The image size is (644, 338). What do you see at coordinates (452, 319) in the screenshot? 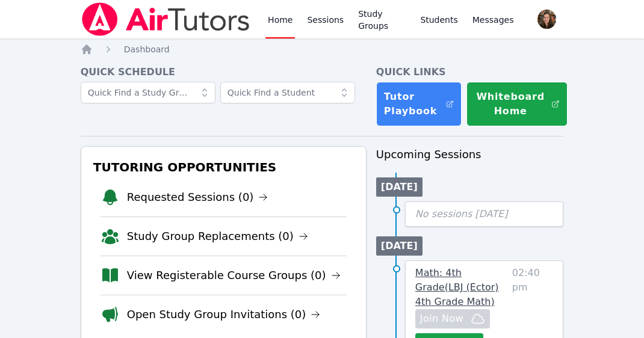
I see `button: Join Now` at bounding box center [452, 319].